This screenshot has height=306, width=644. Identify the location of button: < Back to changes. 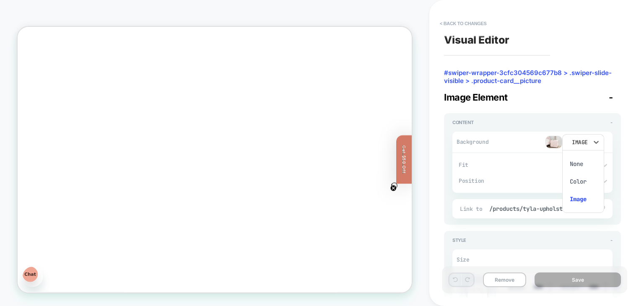
(463, 24).